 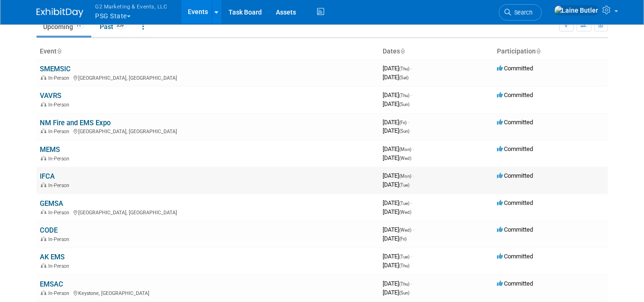 I want to click on a: Sort by Event Name, so click(x=59, y=51).